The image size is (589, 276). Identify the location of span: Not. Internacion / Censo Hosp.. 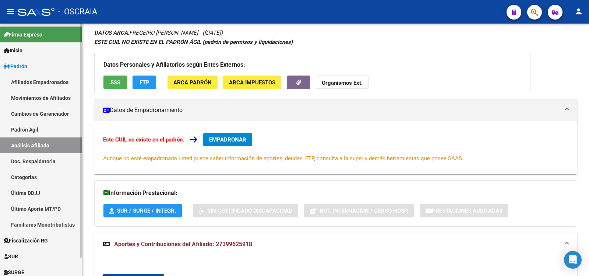
(364, 210).